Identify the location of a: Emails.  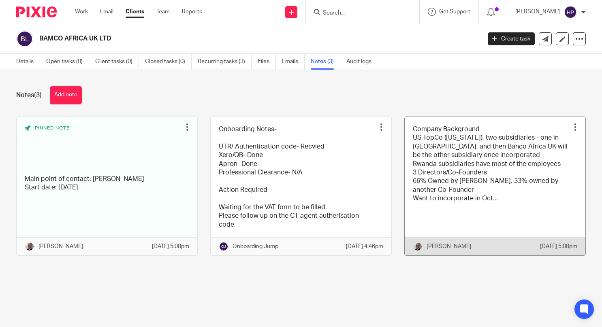
(293, 62).